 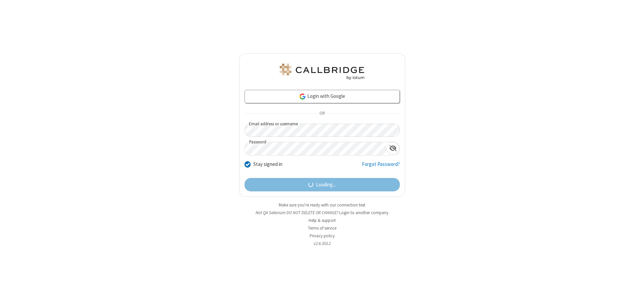 I want to click on img: QA Selenium DO NOT DELETE OR CHANGE, so click(x=322, y=72).